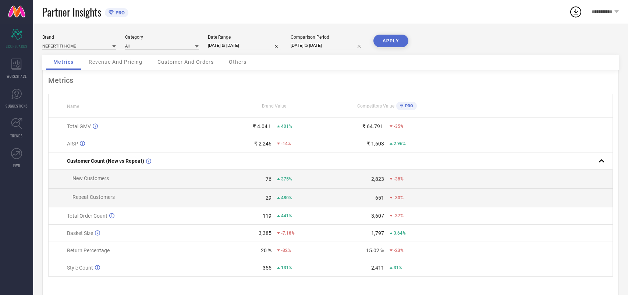  I want to click on input: Select date range, so click(245, 45).